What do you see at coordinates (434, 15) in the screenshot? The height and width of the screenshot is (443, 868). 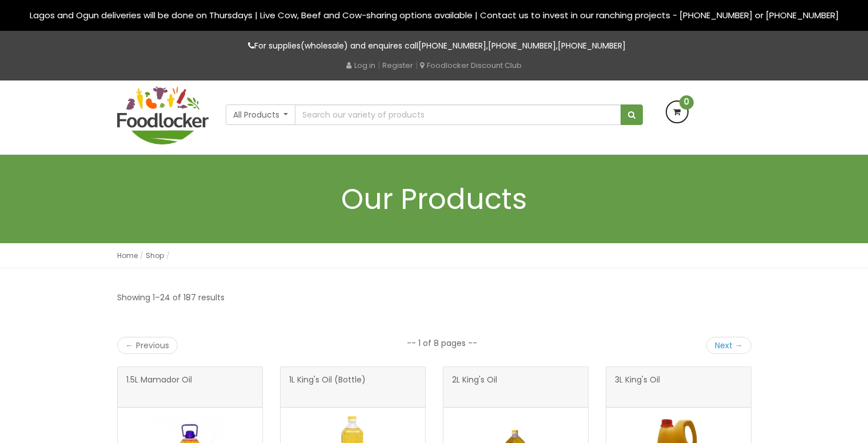 I see `span: Lagos and Ogun deliveries will be done on Thursdays | Live Cow, Beef and Cow-sharing options avai...` at bounding box center [434, 15].